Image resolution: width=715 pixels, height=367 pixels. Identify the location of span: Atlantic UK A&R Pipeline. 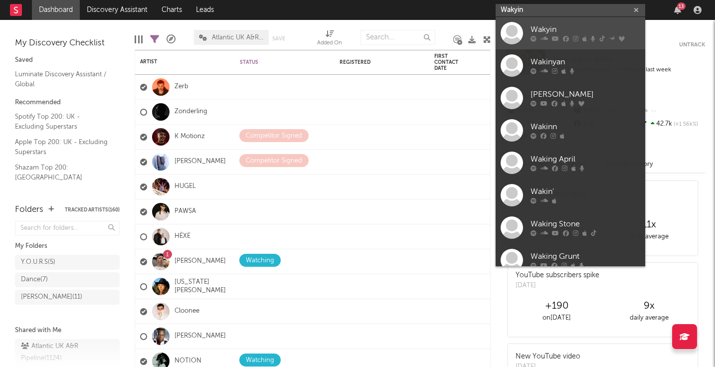
(238, 37).